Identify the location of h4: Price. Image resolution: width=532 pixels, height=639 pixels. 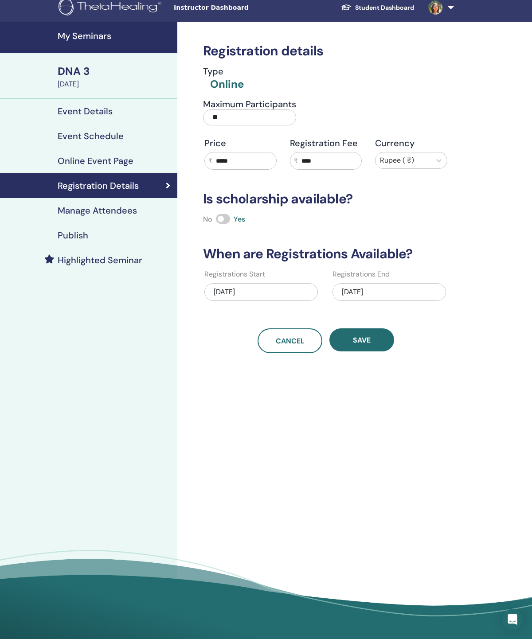
(240, 143).